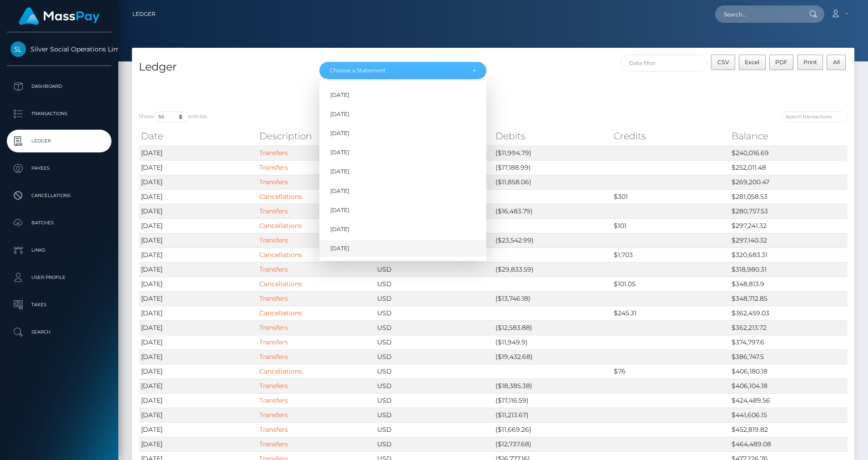 The height and width of the screenshot is (460, 868). I want to click on td: $348,712.85, so click(789, 299).